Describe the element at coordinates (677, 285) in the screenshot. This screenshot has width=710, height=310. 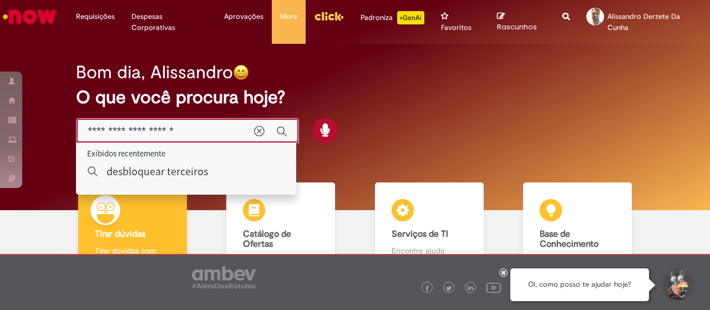
I see `button: Iniciar Conversa de Suporte` at that location.